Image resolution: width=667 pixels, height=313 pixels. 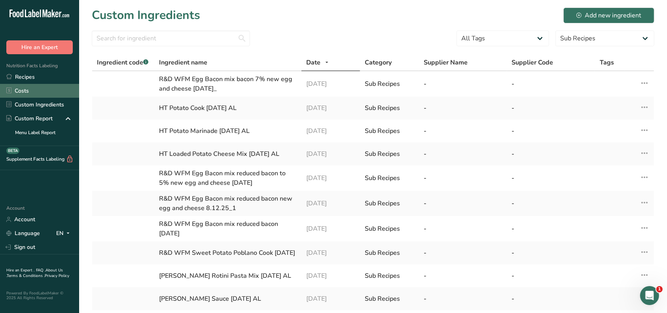 I want to click on div: EN, so click(x=64, y=233).